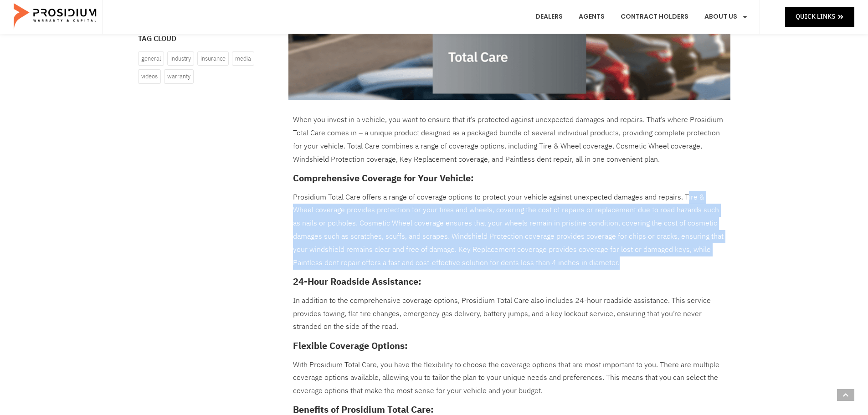 Image resolution: width=868 pixels, height=415 pixels. What do you see at coordinates (509, 378) in the screenshot?
I see `p: With Prosidium Total Care, you have the flexibility to choose the coverage options that are most ...` at bounding box center [509, 378].